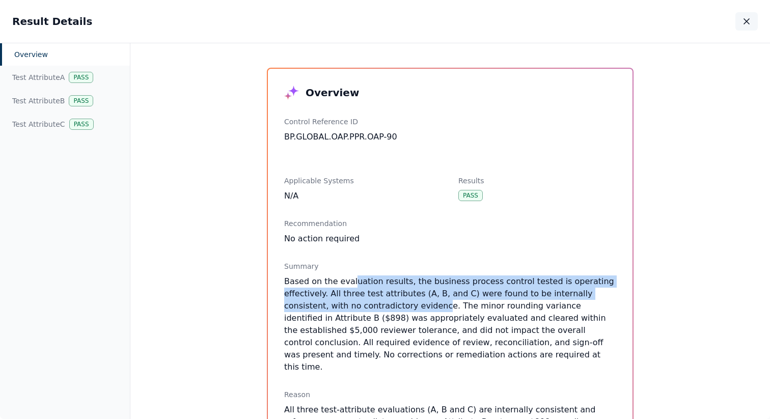 This screenshot has height=419, width=770. I want to click on p: Based on the evaluation results, the business process control tested is operating effectively. Al..., so click(450, 324).